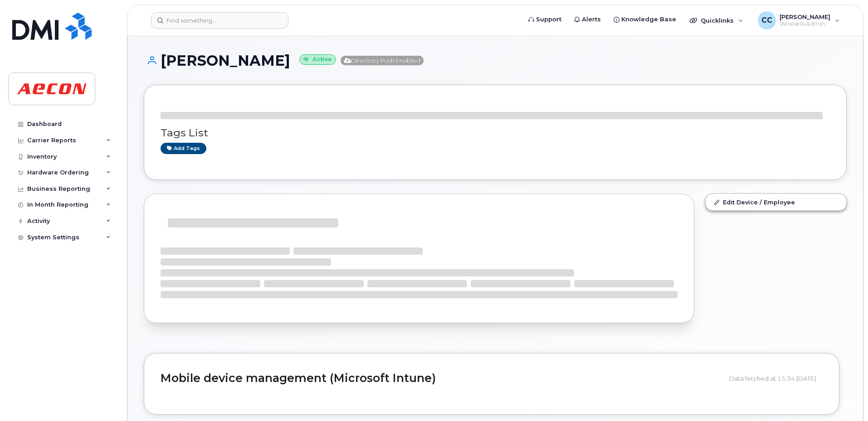 The image size is (868, 421). What do you see at coordinates (317, 59) in the screenshot?
I see `small: Active` at bounding box center [317, 59].